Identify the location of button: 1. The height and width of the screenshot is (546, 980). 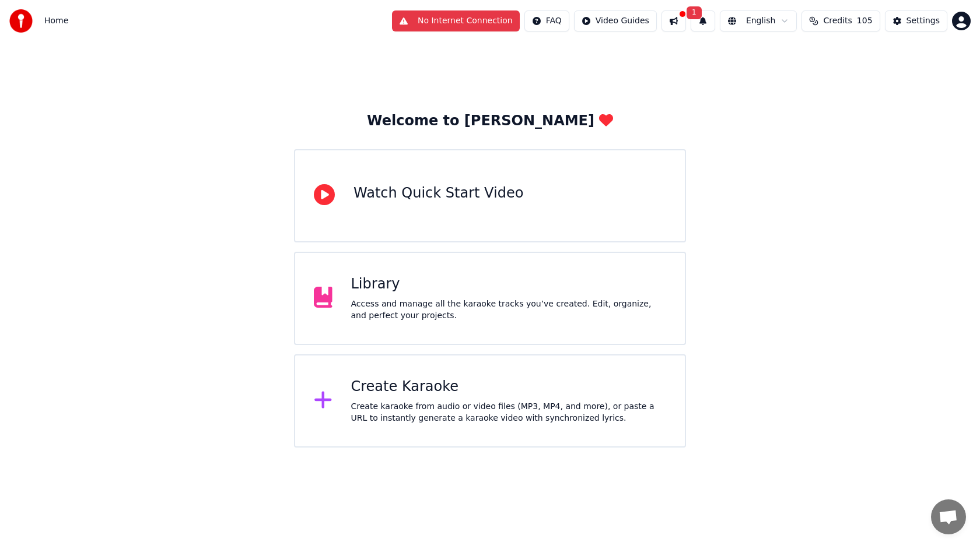
(703, 21).